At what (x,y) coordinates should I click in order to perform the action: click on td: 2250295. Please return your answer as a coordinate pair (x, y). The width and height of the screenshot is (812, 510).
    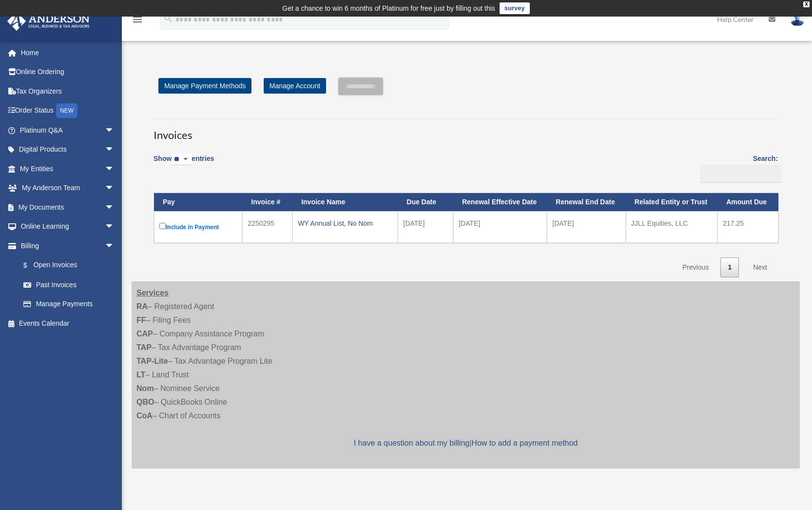
    Looking at the image, I should click on (267, 226).